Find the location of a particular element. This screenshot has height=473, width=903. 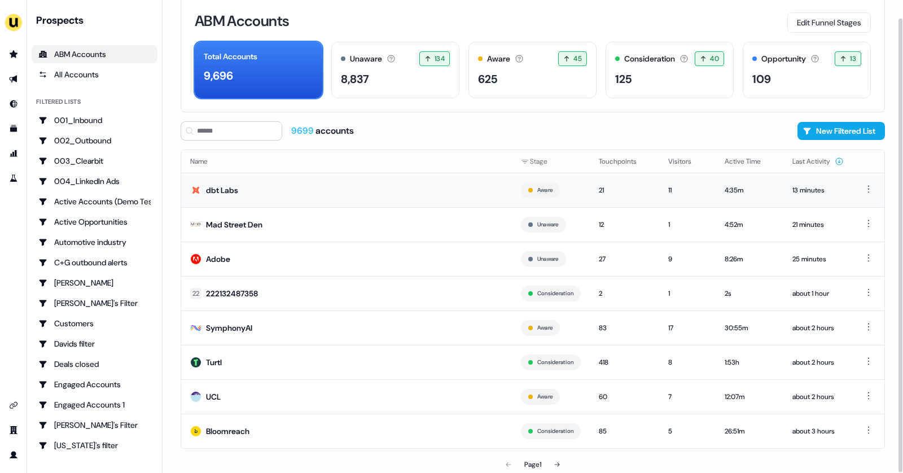

div: Automotive industry is located at coordinates (94, 242).